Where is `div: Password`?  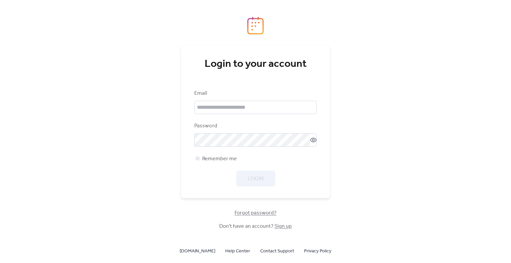
div: Password is located at coordinates (255, 126).